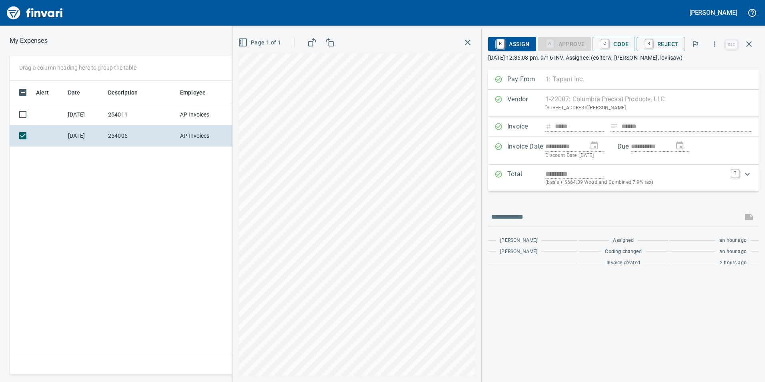 This screenshot has width=765, height=382. What do you see at coordinates (512, 44) in the screenshot?
I see `button: RAssign` at bounding box center [512, 44].